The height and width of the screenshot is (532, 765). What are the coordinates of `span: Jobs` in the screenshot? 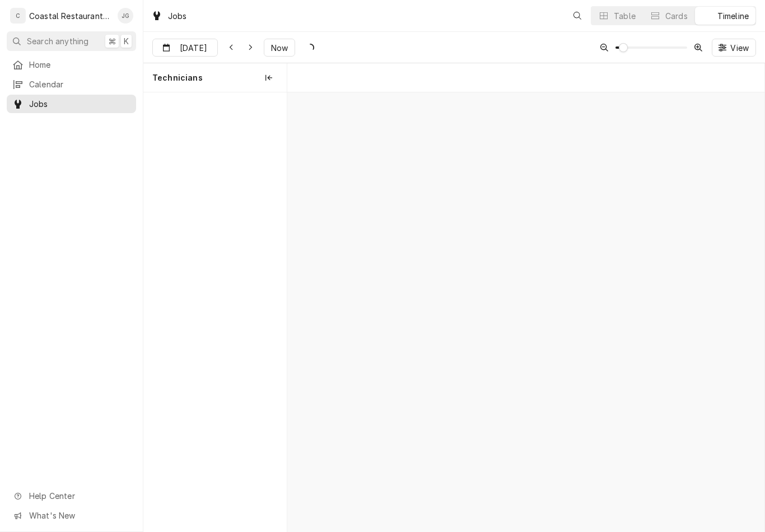 It's located at (79, 103).